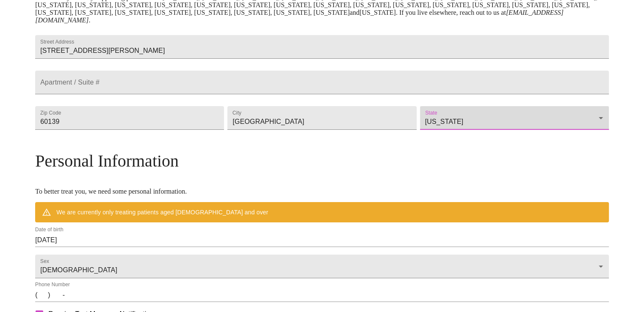 Image resolution: width=644 pixels, height=312 pixels. Describe the element at coordinates (322, 161) in the screenshot. I see `h3: Personal Information` at that location.